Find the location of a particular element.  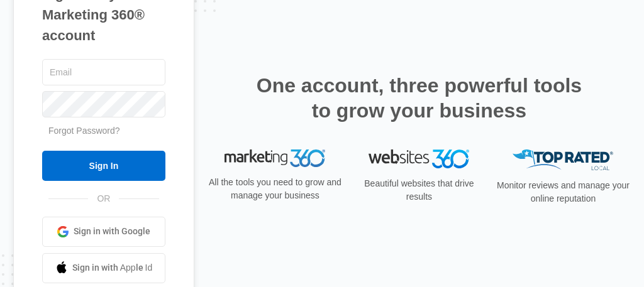

span: Sign in with Apple Id is located at coordinates (113, 267).